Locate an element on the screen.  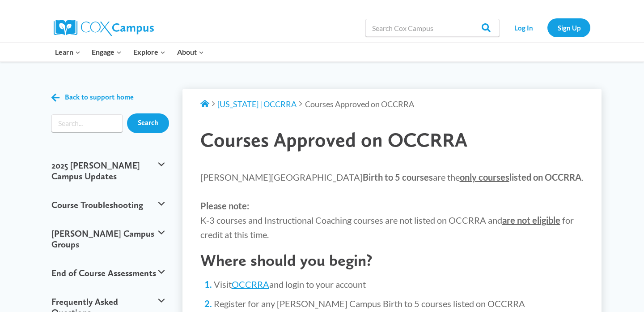
form: Search form is located at coordinates (87, 123).